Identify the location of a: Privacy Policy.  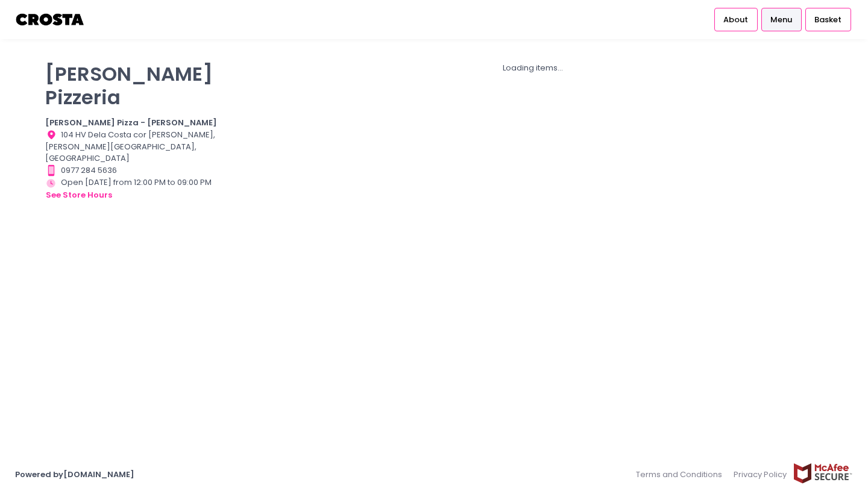
(761, 474).